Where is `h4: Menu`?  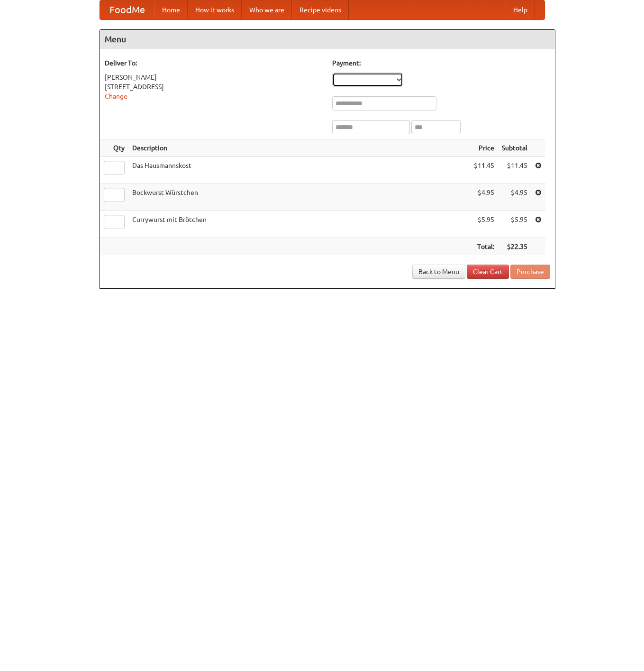 h4: Menu is located at coordinates (328, 40).